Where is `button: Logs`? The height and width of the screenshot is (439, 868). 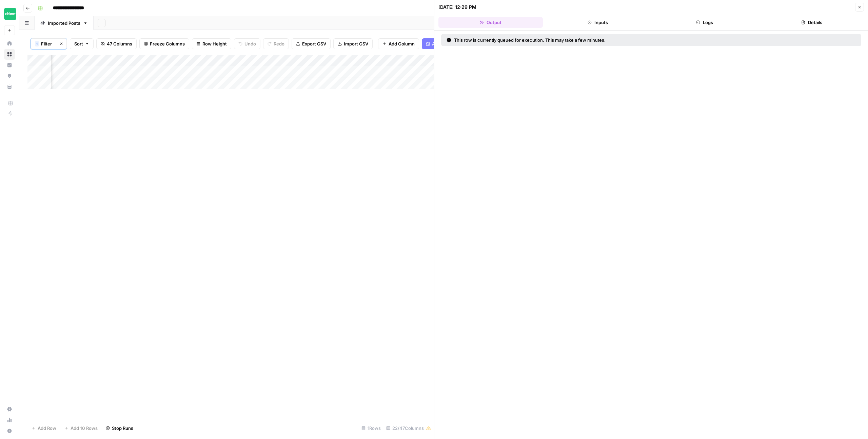 button: Logs is located at coordinates (705, 23).